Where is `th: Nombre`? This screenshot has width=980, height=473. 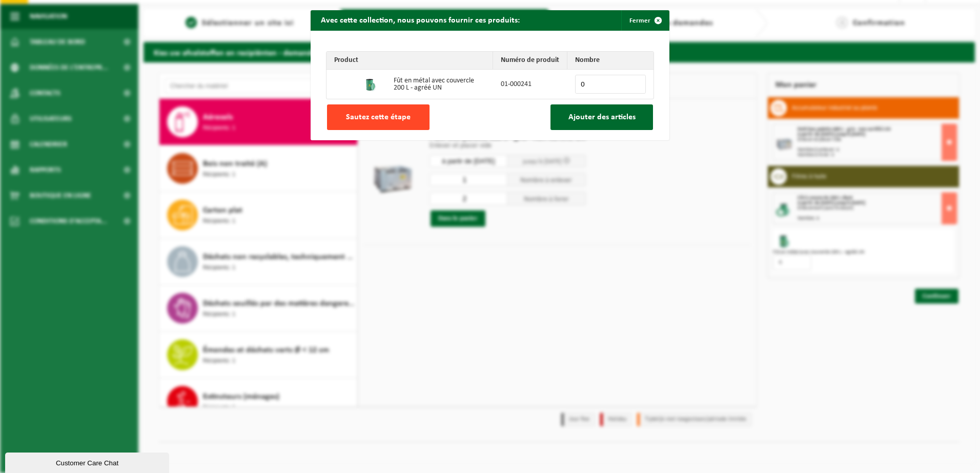 th: Nombre is located at coordinates (610, 61).